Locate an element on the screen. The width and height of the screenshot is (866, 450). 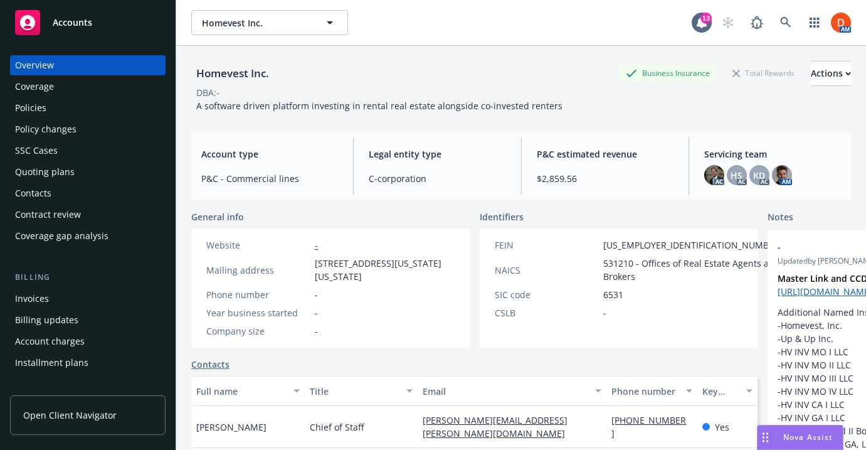
a: Installment plans is located at coordinates (88, 363).